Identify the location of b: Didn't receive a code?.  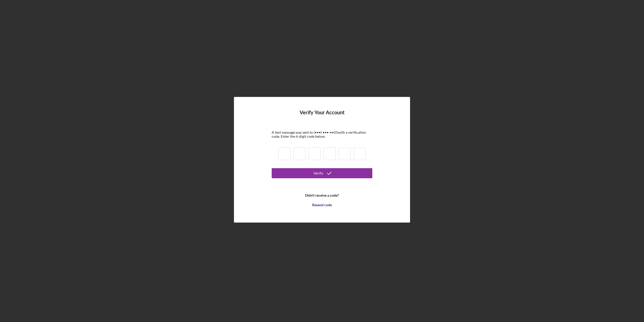
(322, 195).